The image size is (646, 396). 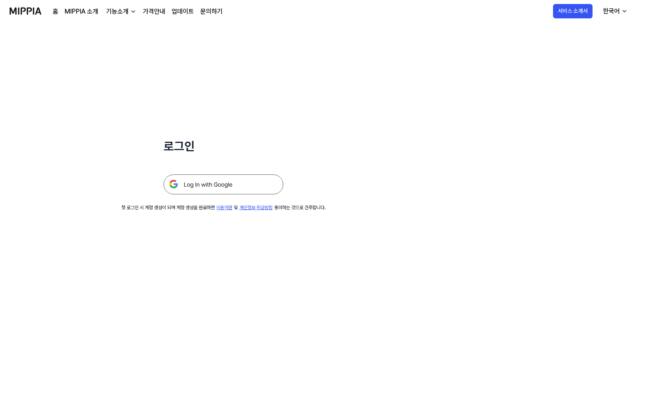 What do you see at coordinates (615, 11) in the screenshot?
I see `button: 한국어` at bounding box center [615, 11].